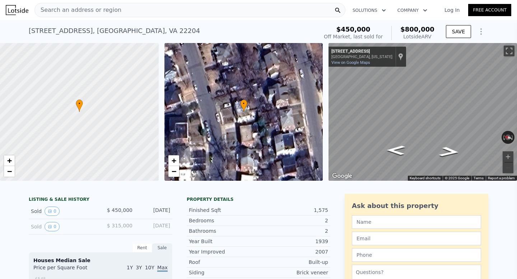 This screenshot has width=517, height=279. Describe the element at coordinates (224, 242) in the screenshot. I see `div: Year Built` at that location.